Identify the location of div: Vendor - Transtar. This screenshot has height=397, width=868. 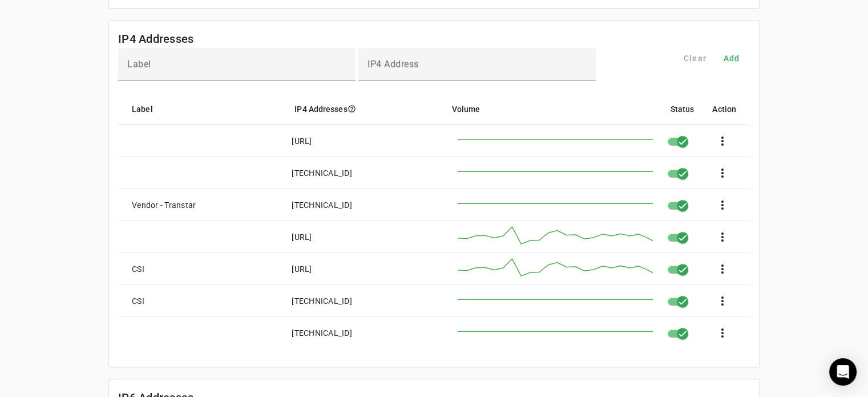
(164, 205).